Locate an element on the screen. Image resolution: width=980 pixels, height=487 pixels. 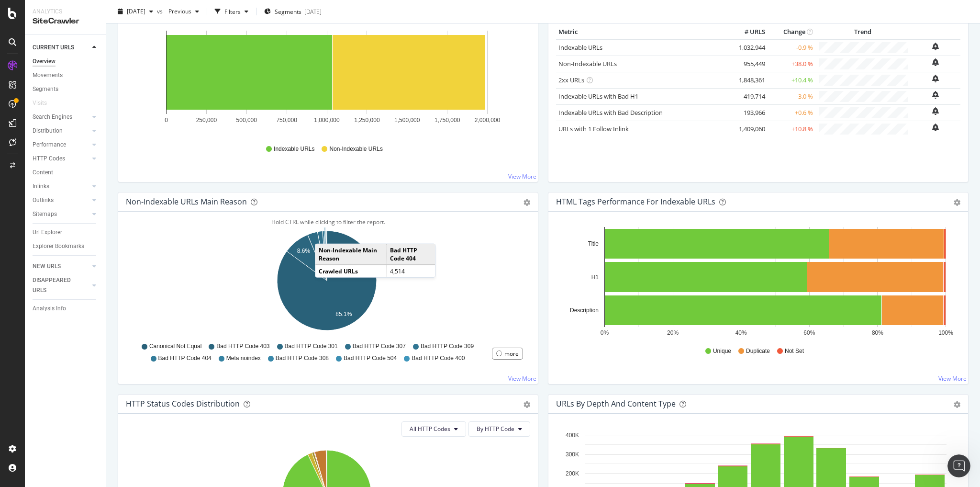
div: Analysis Info is located at coordinates (49, 308).